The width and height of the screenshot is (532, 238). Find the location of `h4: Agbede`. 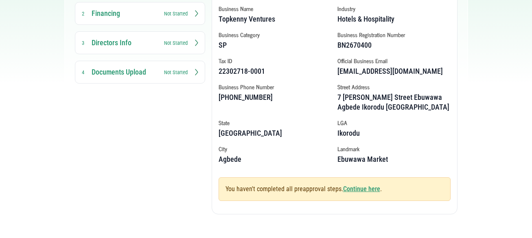

h4: Agbede is located at coordinates (275, 159).